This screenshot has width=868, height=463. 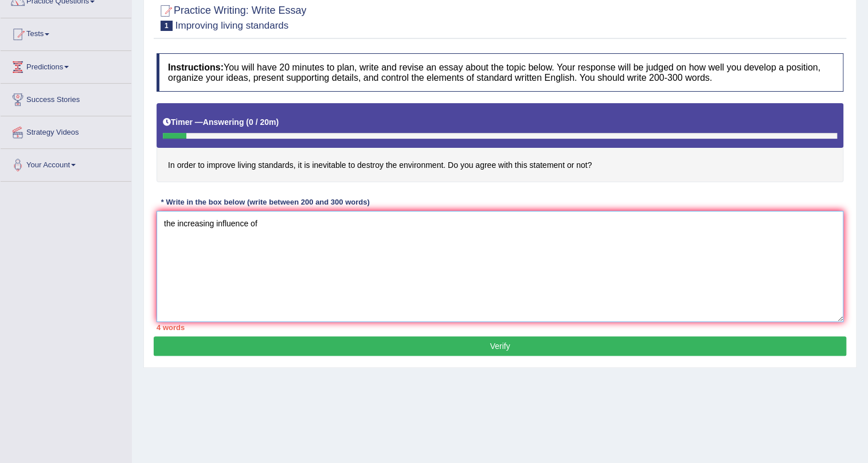 What do you see at coordinates (265, 202) in the screenshot?
I see `div: * Write in the box below (write between 200 and 300 words)` at bounding box center [265, 202].